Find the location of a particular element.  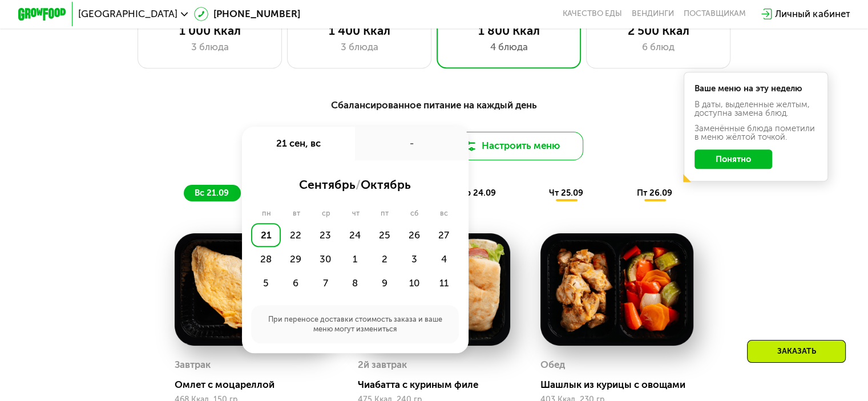

div: 10 is located at coordinates (414, 284).